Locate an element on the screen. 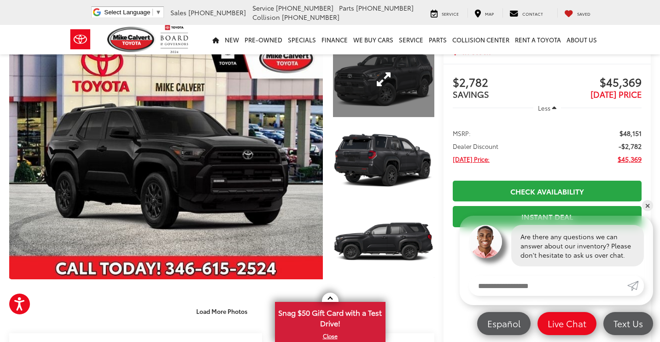 The height and width of the screenshot is (342, 660). span: $48,151 is located at coordinates (631, 133).